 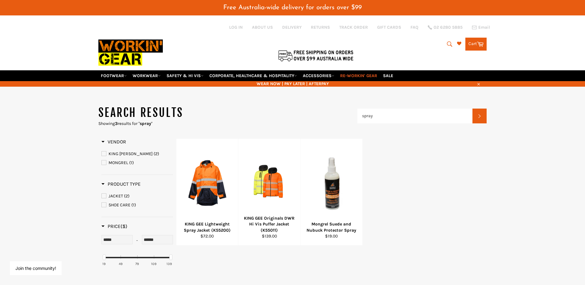 I want to click on span: SHOE CARE, so click(x=119, y=205).